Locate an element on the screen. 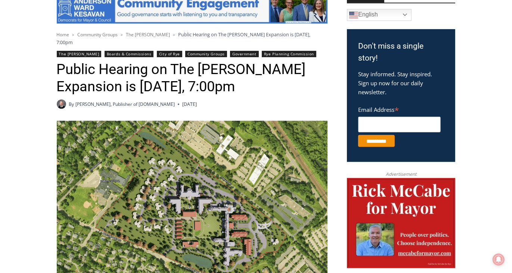 This screenshot has height=273, width=512. div: unique DIY crafts is located at coordinates (91, 41).